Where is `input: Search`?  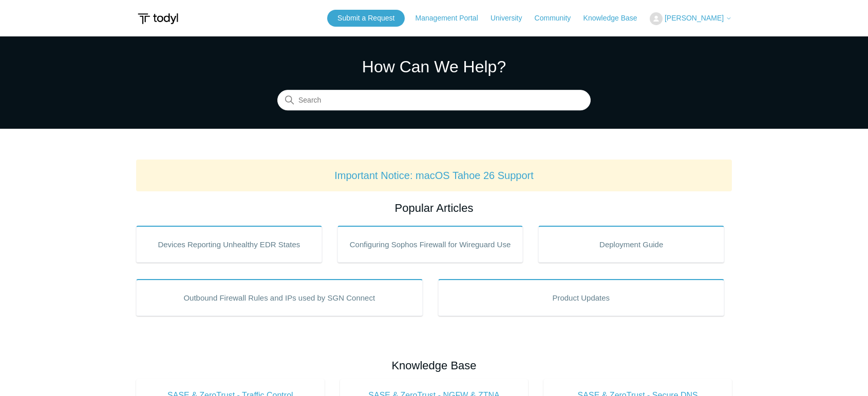
input: Search is located at coordinates (434, 100).